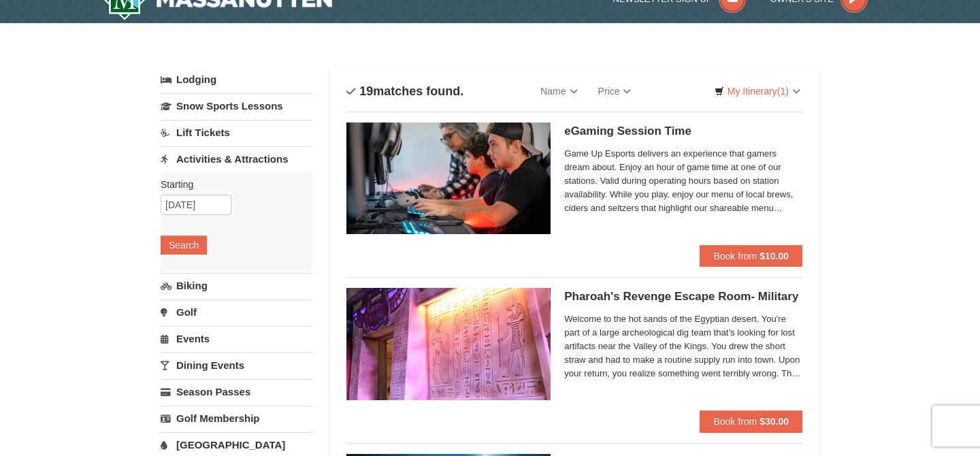 The image size is (980, 456). I want to click on img: 6619913-410-20a124c9.jpg, so click(449, 344).